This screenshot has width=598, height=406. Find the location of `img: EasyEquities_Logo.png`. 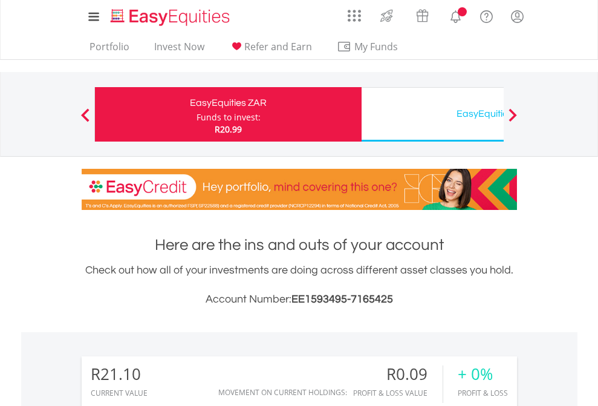

img: EasyEquities_Logo.png is located at coordinates (171, 17).